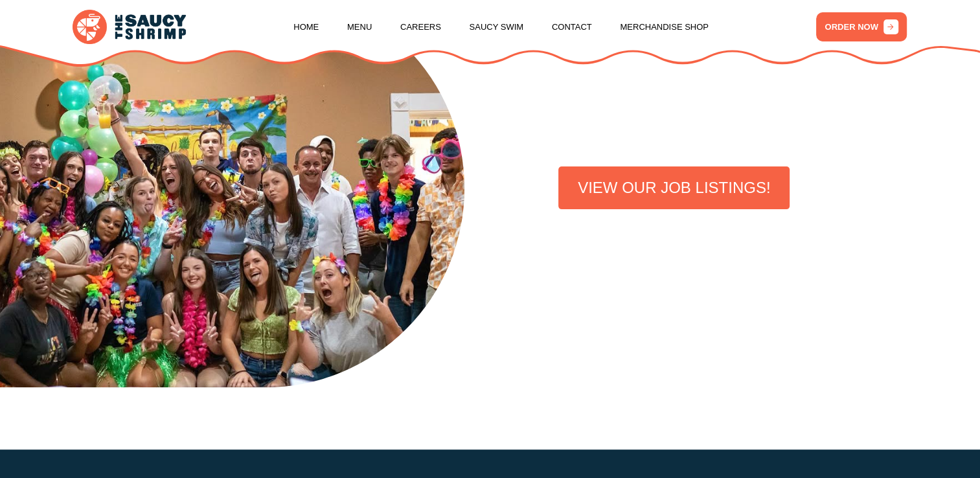  Describe the element at coordinates (861, 27) in the screenshot. I see `a: ORDER NOW` at that location.